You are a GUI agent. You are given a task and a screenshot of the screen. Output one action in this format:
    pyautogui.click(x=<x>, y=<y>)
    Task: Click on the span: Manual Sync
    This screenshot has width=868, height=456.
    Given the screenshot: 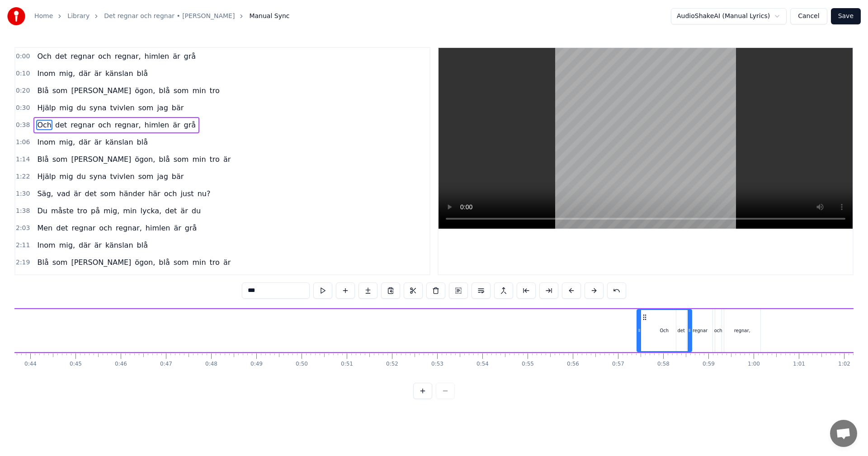 What is the action you would take?
    pyautogui.click(x=269, y=16)
    